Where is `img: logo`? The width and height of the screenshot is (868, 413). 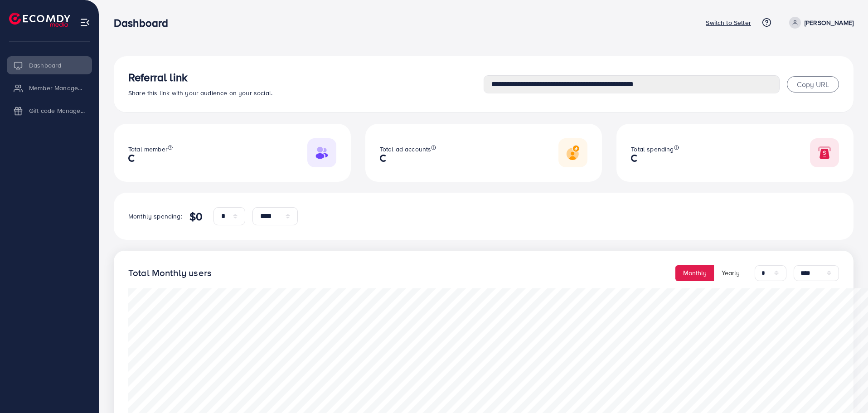
img: logo is located at coordinates (39, 20).